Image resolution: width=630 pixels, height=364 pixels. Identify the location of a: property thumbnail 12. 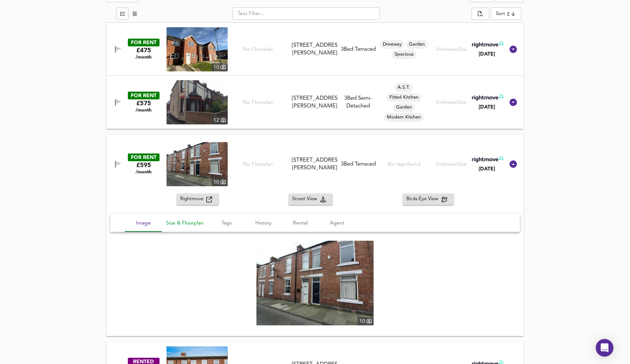
(197, 102).